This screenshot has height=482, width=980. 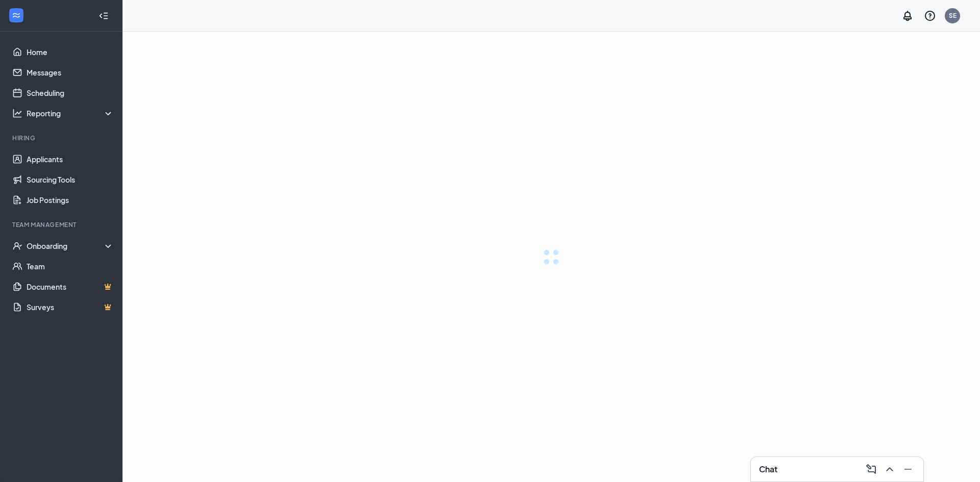 I want to click on a: Home, so click(x=70, y=52).